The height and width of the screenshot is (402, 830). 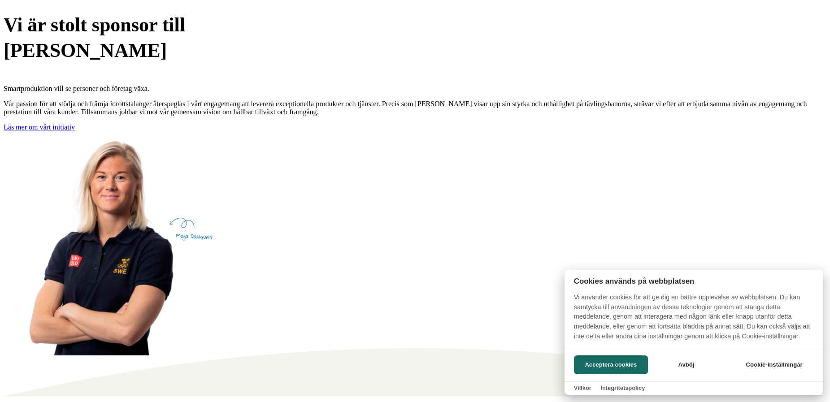 I want to click on button: Cookie-inställningar, so click(x=774, y=365).